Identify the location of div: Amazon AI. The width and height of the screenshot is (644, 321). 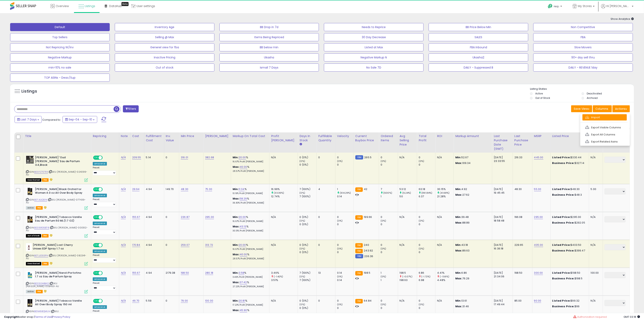
(100, 223).